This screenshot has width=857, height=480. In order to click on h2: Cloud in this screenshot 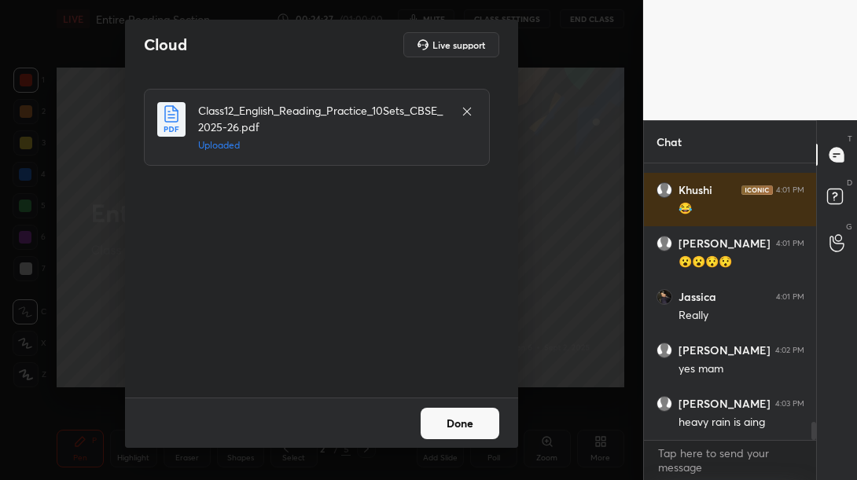, I will do `click(165, 45)`.